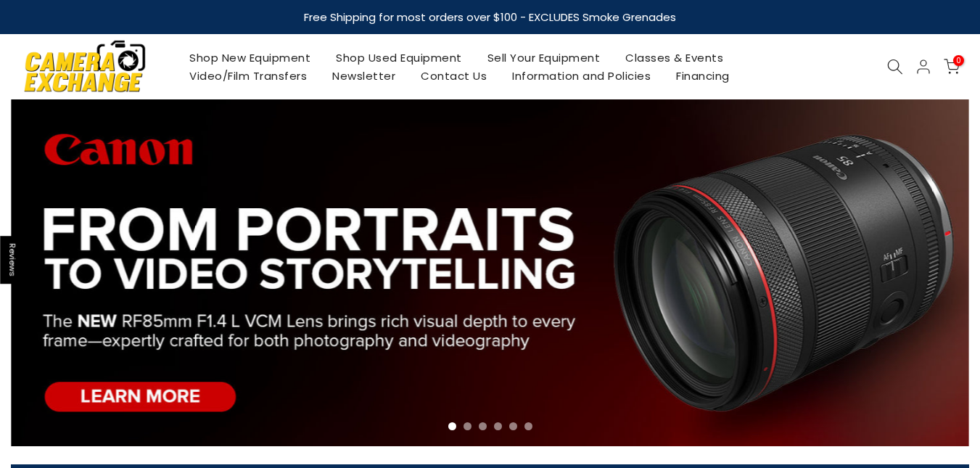 The width and height of the screenshot is (980, 468). I want to click on span: 0, so click(959, 61).